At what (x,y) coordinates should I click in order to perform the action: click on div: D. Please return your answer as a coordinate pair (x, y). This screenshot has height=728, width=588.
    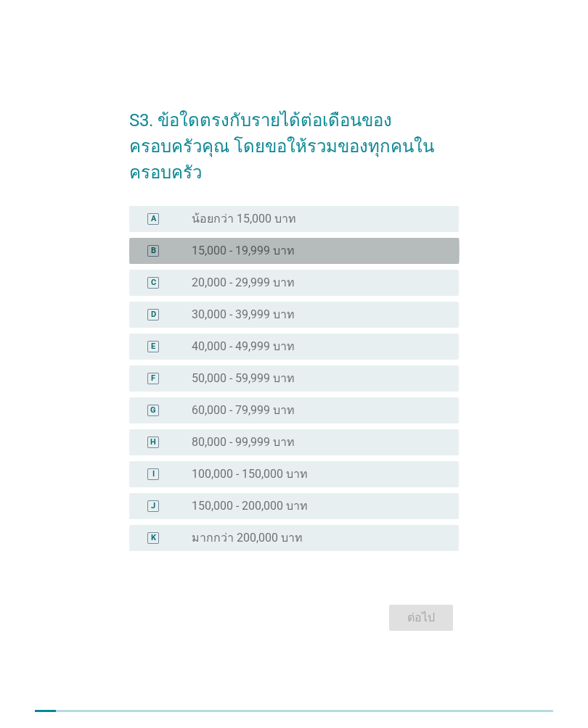
    Looking at the image, I should click on (153, 315).